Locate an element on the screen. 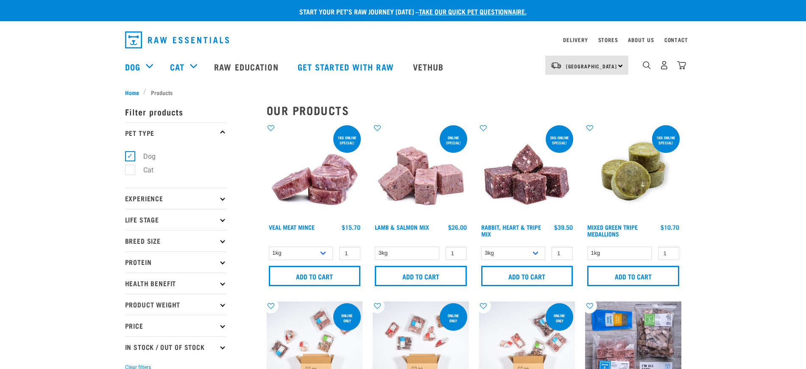 This screenshot has height=369, width=806. a: Delivery is located at coordinates (576, 39).